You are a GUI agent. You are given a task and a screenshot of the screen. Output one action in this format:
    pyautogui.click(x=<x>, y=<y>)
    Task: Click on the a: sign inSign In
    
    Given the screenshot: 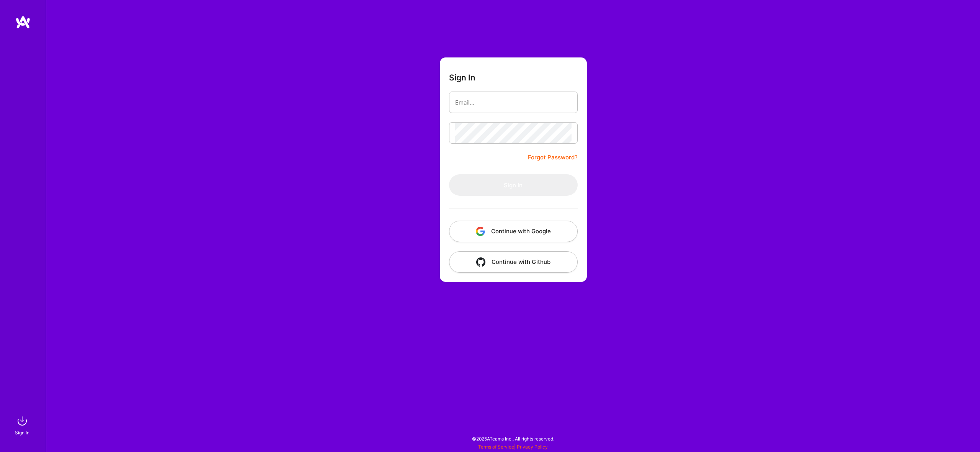 What is the action you would take?
    pyautogui.click(x=23, y=425)
    